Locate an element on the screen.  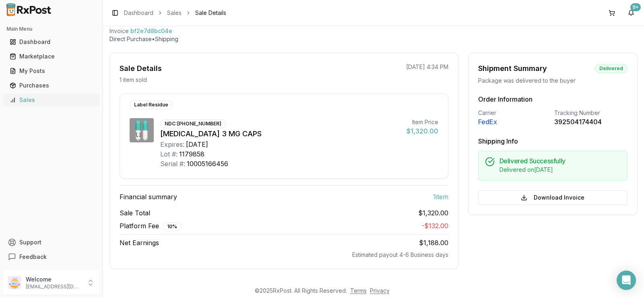
img: User avatar is located at coordinates (14, 283).